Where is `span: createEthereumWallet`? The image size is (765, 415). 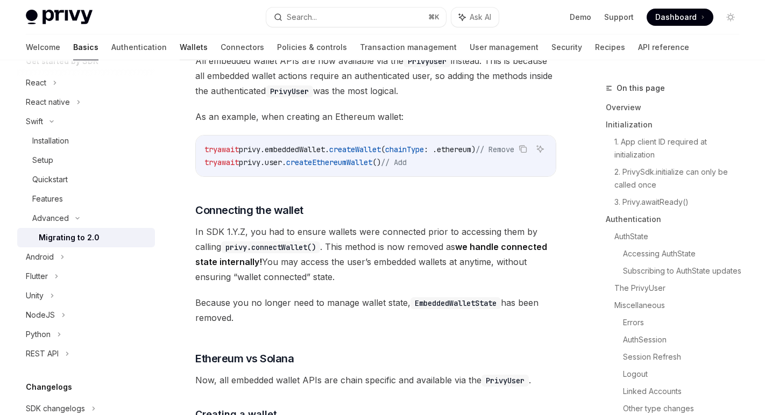 span: createEthereumWallet is located at coordinates (329, 162).